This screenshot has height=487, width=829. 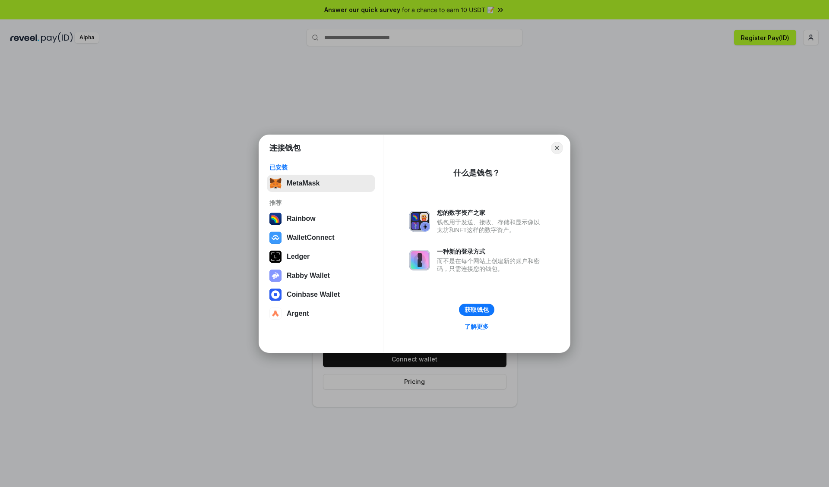 I want to click on button: MetaMask, so click(x=321, y=183).